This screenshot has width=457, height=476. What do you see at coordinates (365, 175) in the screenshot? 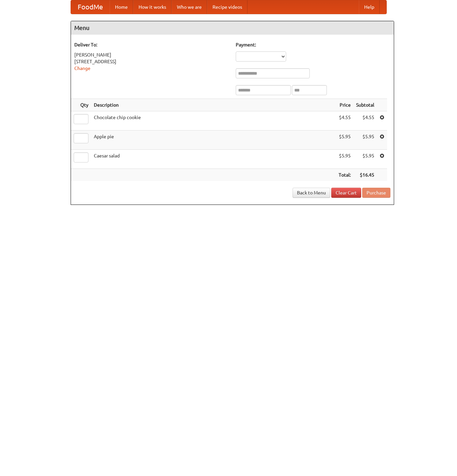
I see `th: $16.45` at bounding box center [365, 175].